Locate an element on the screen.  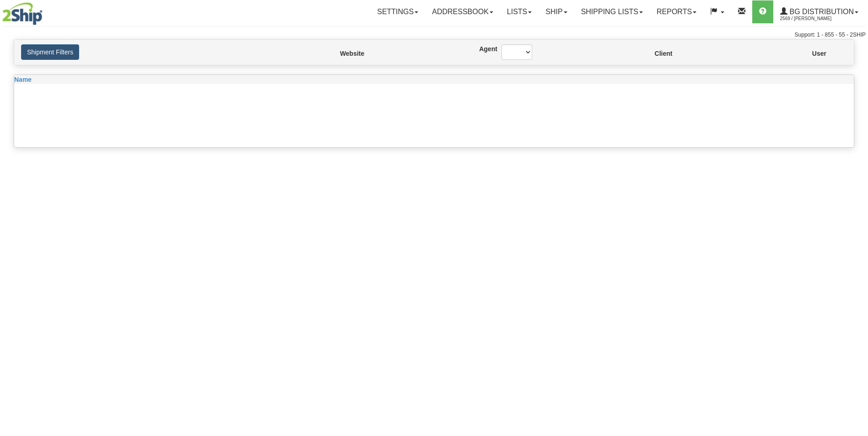
a: Shipping lists is located at coordinates (612, 12).